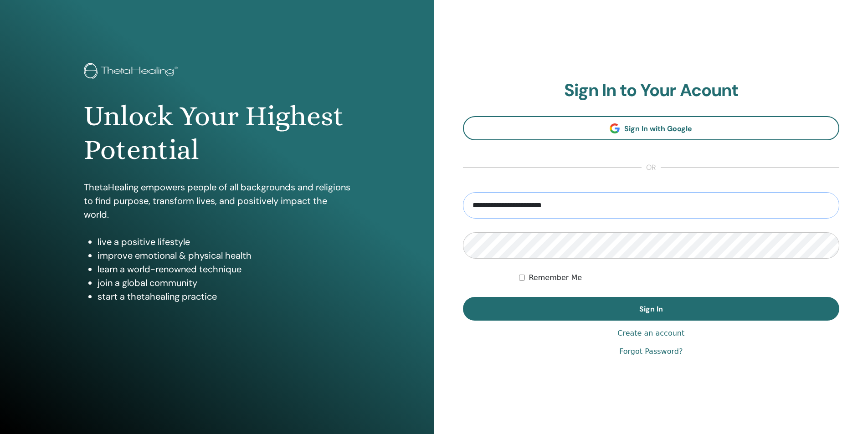  Describe the element at coordinates (678, 278) in the screenshot. I see `div: Keep me authenticated indefinitely or until I manually logout` at that location.